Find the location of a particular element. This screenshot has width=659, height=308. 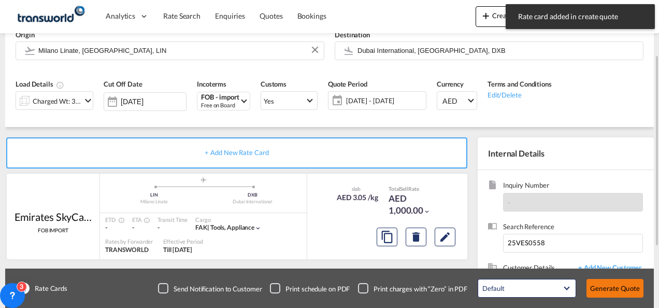

div: Edit/Delete is located at coordinates (520, 94).